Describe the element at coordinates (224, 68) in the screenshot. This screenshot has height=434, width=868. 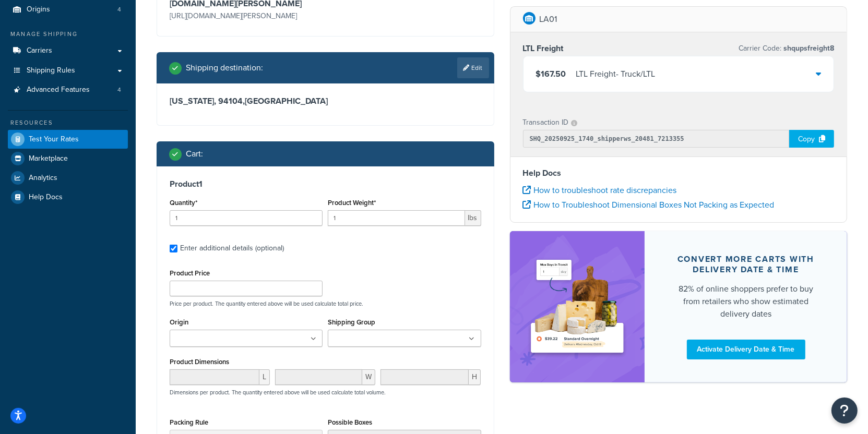
I see `h2: Shipping destination :` at that location.